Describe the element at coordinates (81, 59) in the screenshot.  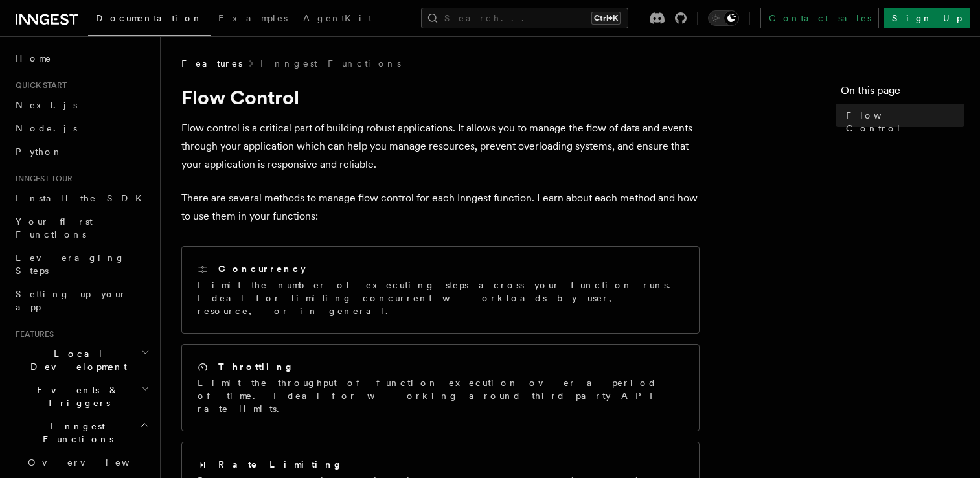
I see `a: Home` at that location.